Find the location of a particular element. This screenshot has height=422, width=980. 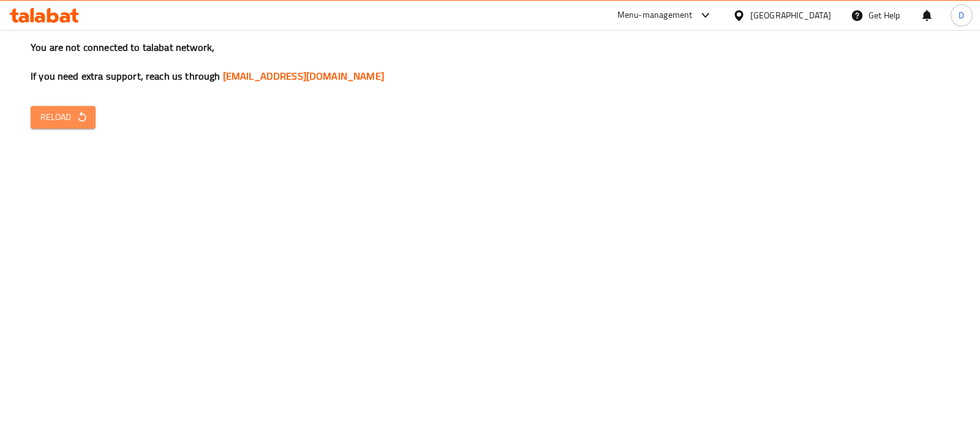

h3: You are not connected to talabat network, If you need extra support, reach us through is located at coordinates (490, 62).